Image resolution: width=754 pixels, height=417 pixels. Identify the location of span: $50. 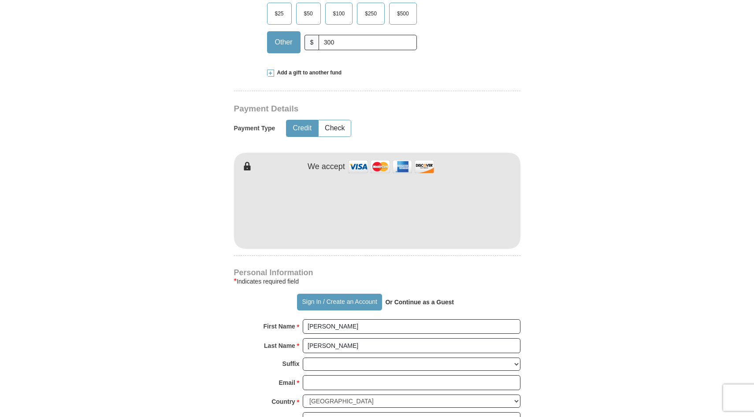
(309, 14).